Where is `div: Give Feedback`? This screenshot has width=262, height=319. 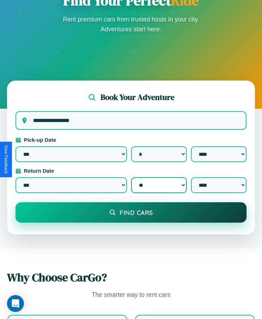
div: Give Feedback is located at coordinates (6, 159).